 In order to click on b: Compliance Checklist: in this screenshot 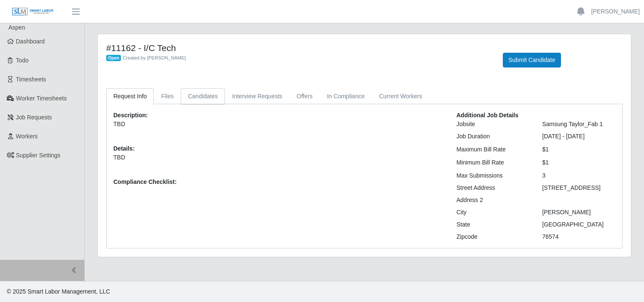, I will do `click(145, 182)`.